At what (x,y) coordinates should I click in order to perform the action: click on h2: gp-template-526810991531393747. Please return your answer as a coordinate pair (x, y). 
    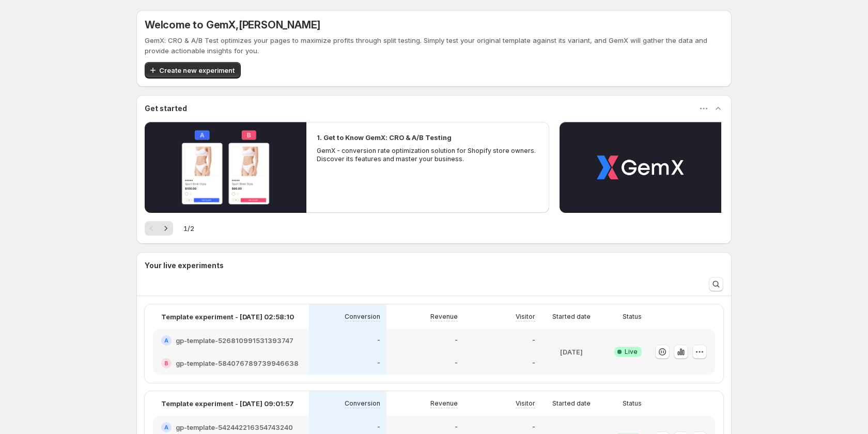
    Looking at the image, I should click on (235, 340).